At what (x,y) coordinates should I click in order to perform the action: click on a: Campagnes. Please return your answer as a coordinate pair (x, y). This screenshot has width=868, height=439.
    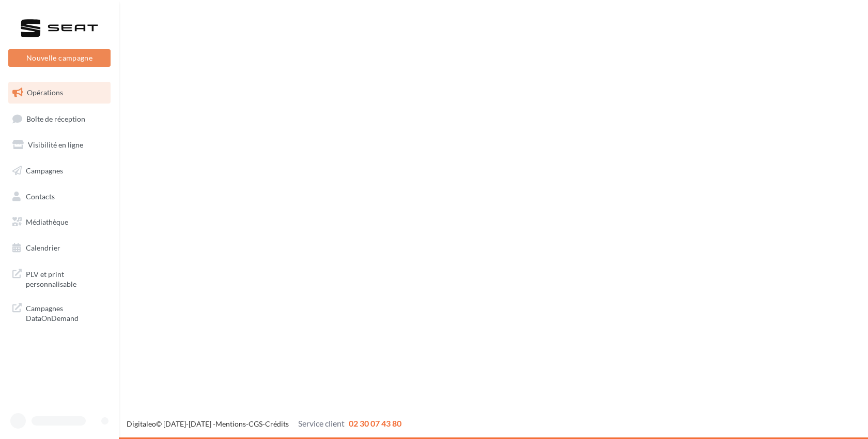
    Looking at the image, I should click on (60, 171).